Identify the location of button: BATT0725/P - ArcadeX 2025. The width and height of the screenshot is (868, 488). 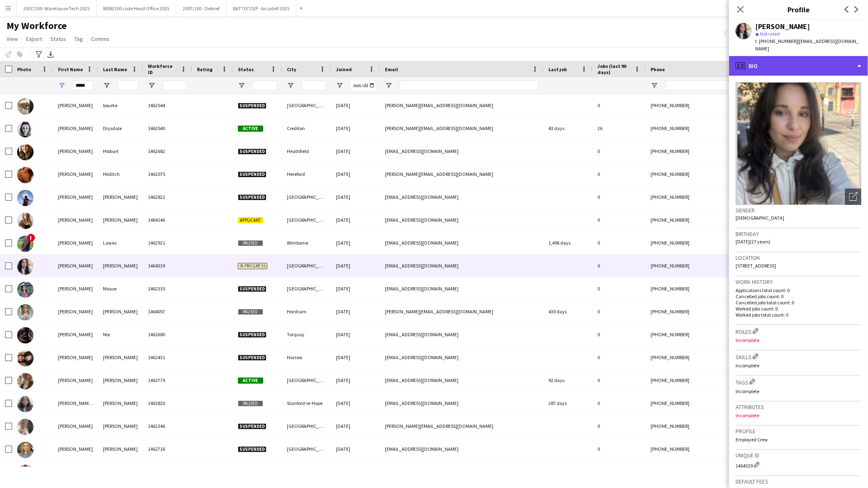
(261, 8).